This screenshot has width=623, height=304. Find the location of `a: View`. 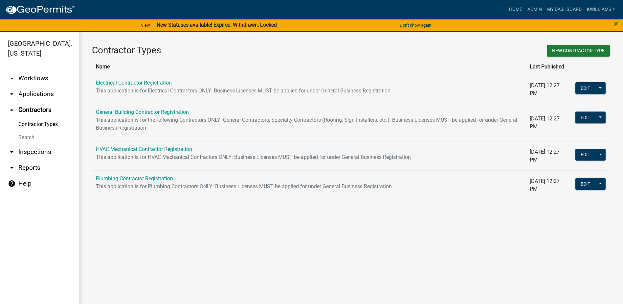

a: View is located at coordinates (146, 25).